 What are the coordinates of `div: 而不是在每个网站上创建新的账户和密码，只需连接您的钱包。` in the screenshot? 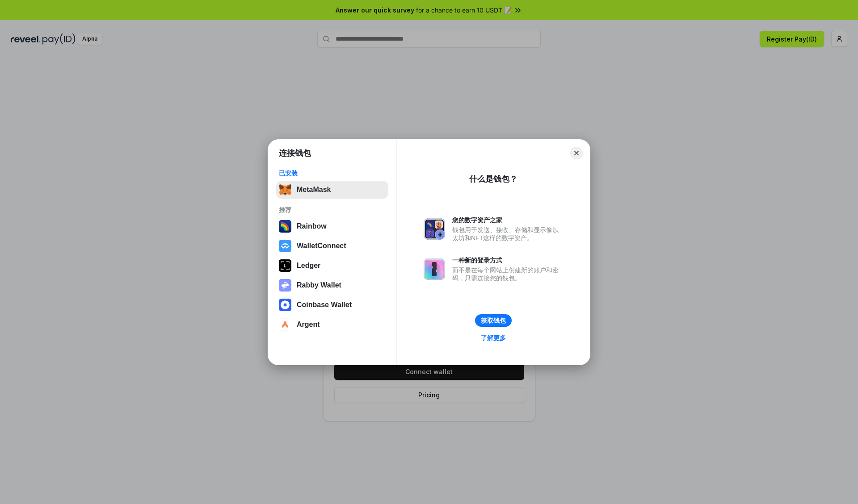 It's located at (508, 275).